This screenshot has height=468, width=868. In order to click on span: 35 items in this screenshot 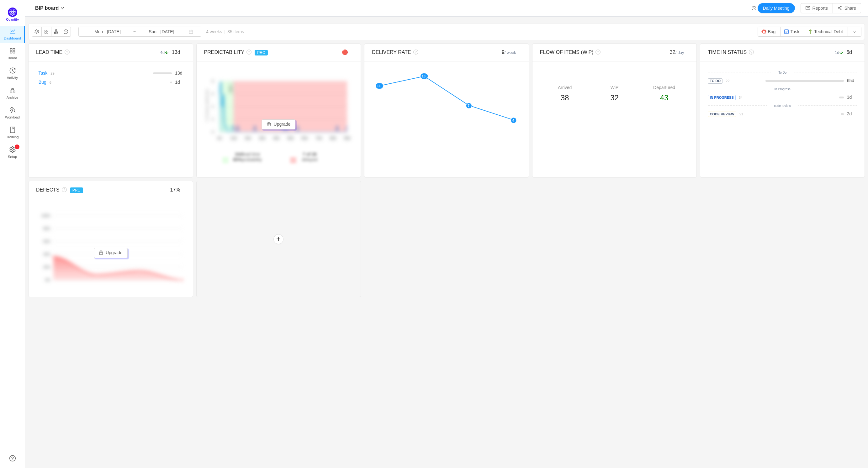, I will do `click(236, 32)`.